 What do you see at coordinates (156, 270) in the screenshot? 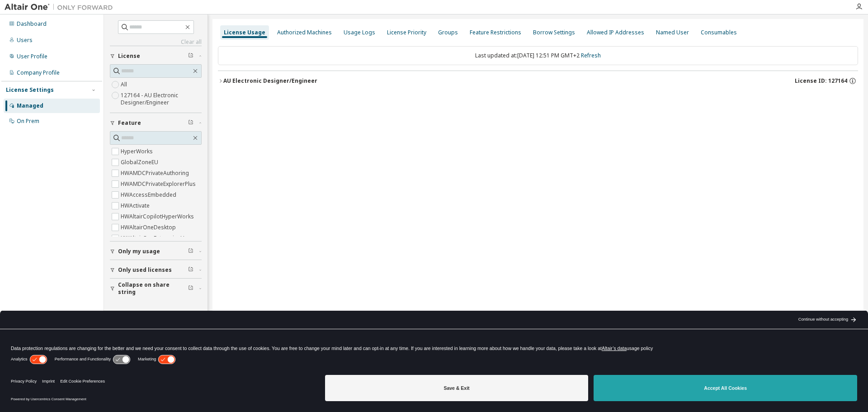
I see `button: Only used licenses` at bounding box center [156, 270].